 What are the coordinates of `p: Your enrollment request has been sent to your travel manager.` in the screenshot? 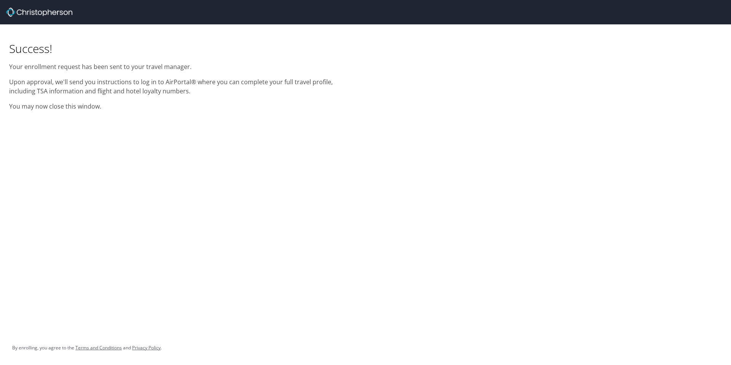 It's located at (183, 67).